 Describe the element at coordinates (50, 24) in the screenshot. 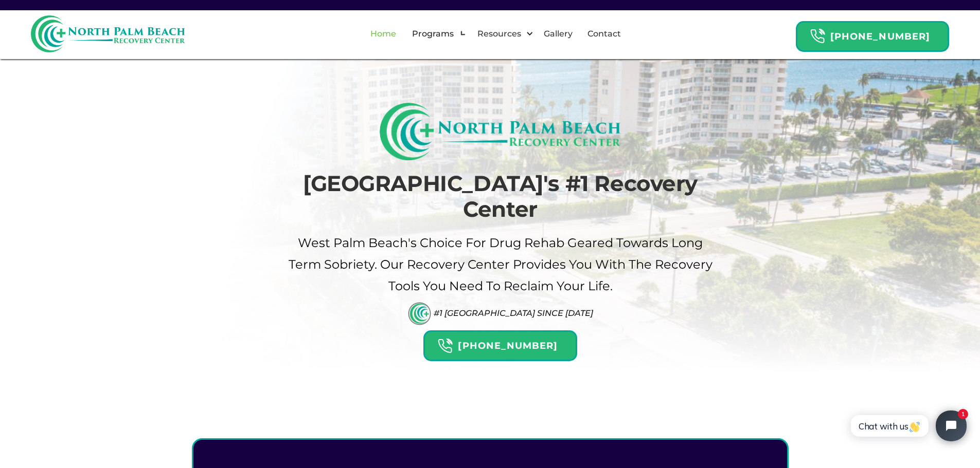

I see `span: Chat with us` at that location.